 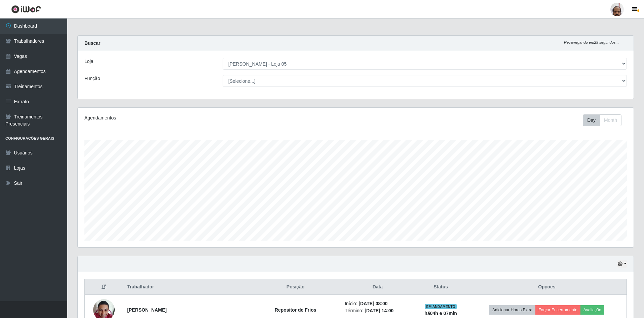 What do you see at coordinates (296, 287) in the screenshot?
I see `th: Posição` at bounding box center [296, 287].